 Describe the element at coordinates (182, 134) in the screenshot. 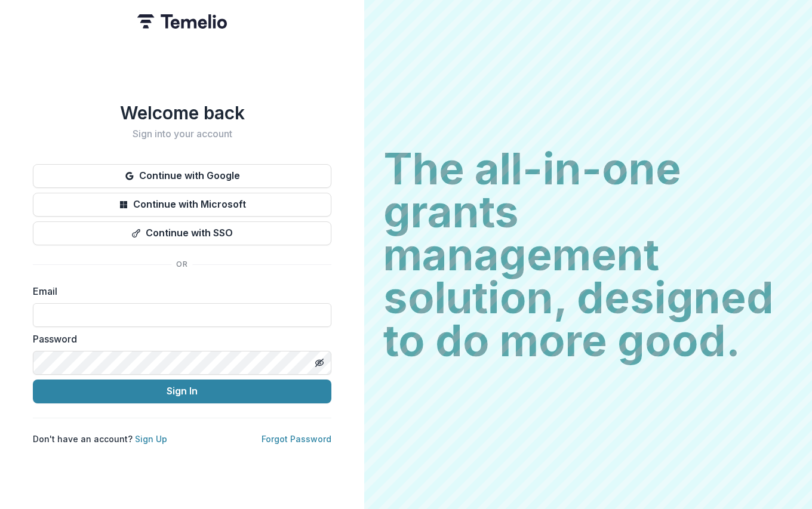

I see `h2: Sign into your account` at that location.